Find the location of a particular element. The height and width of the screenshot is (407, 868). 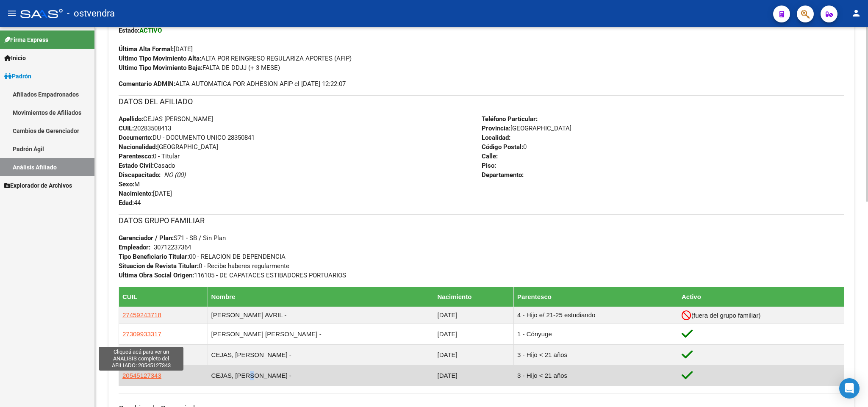

td: 1 - Cónyuge is located at coordinates (596, 334).